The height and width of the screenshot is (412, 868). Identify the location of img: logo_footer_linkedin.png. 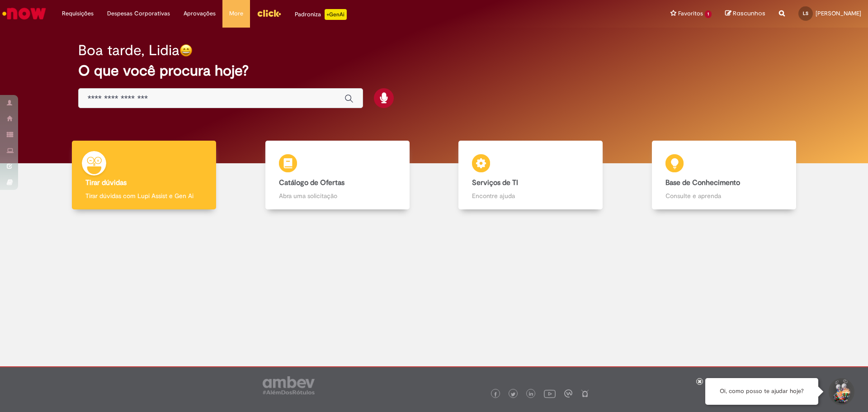
(531, 395).